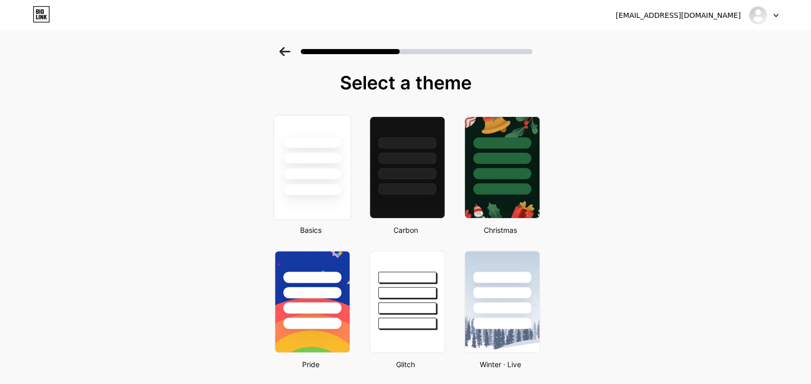 The image size is (811, 384). What do you see at coordinates (406, 230) in the screenshot?
I see `div: Carbon` at bounding box center [406, 230].